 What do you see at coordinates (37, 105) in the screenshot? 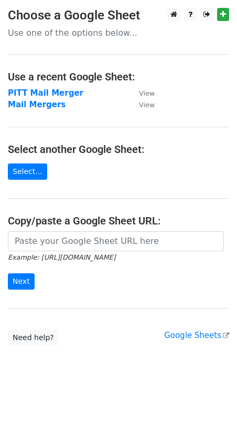
I see `strong: Mail Mergers` at bounding box center [37, 105].